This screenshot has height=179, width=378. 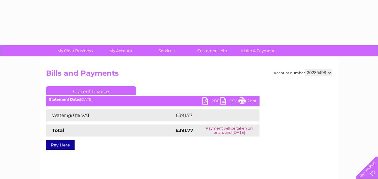 I want to click on a: Make A Payment, so click(x=258, y=51).